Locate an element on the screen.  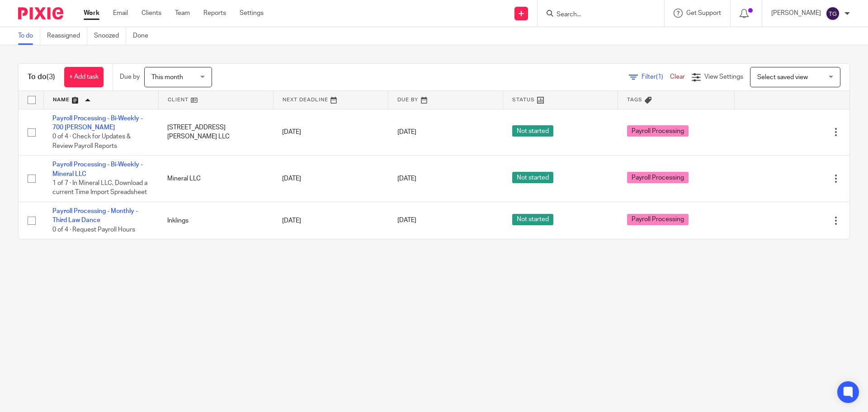
img: svg%3E is located at coordinates (833, 13).